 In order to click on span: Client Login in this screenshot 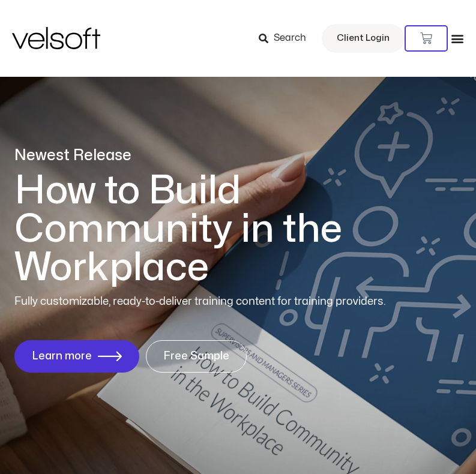, I will do `click(363, 39)`.